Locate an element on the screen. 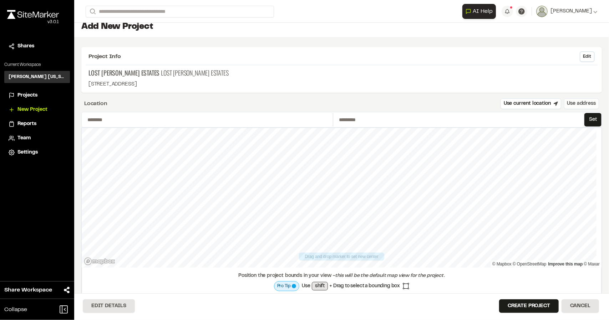  span: this will be the default map view for the project. is located at coordinates (390, 276).